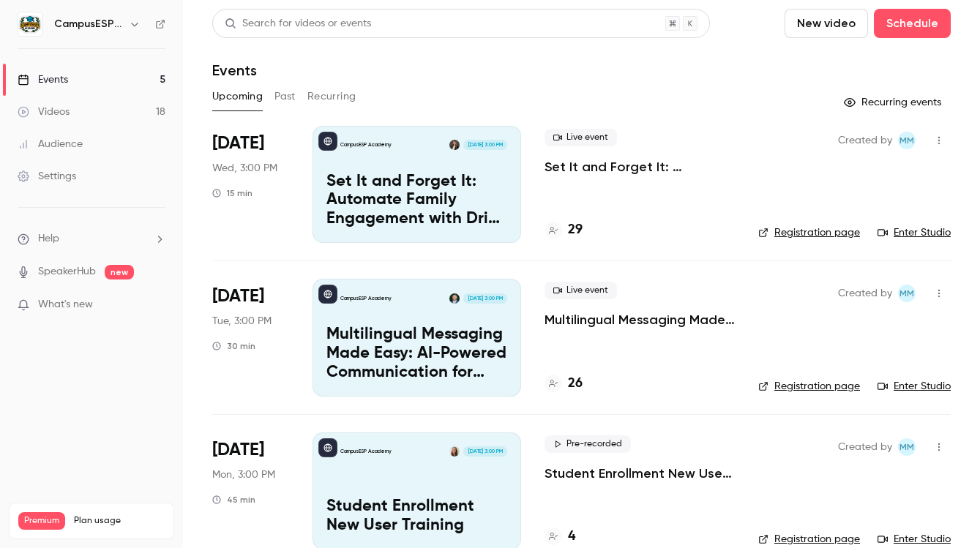  I want to click on button: Past, so click(285, 96).